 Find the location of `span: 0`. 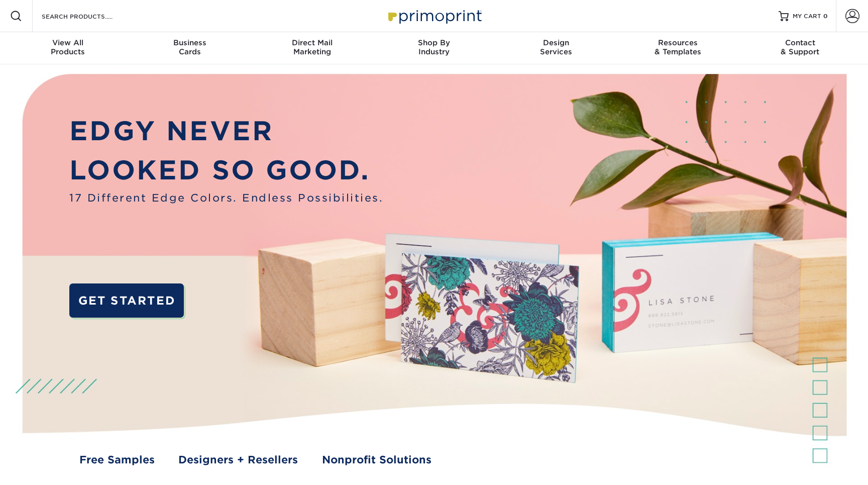

span: 0 is located at coordinates (825, 16).